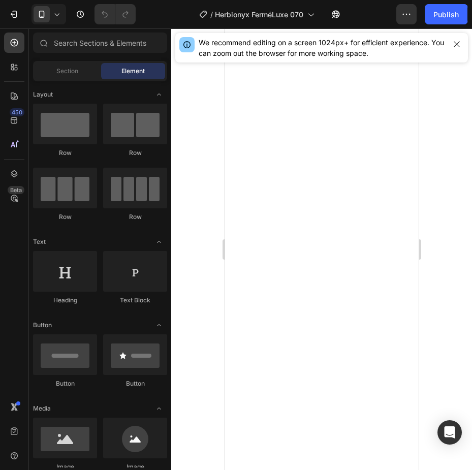 This screenshot has width=472, height=470. I want to click on div: Text Block, so click(135, 301).